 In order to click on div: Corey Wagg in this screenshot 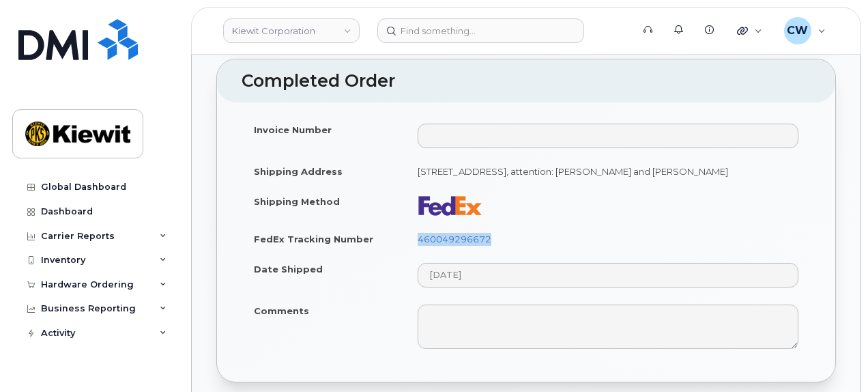, I will do `click(805, 31)`.